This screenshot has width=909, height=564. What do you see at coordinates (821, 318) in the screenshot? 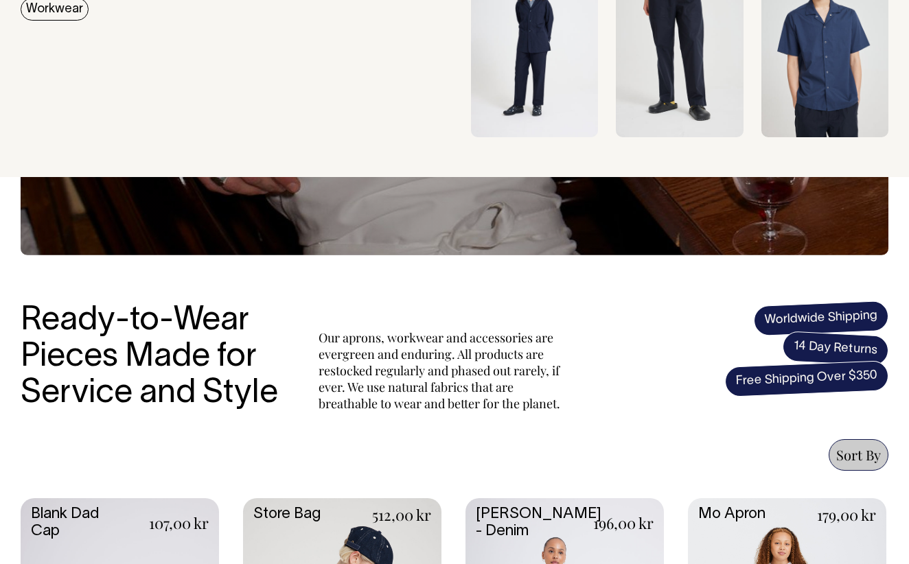
I see `span: Worldwide Shipping` at bounding box center [821, 318].